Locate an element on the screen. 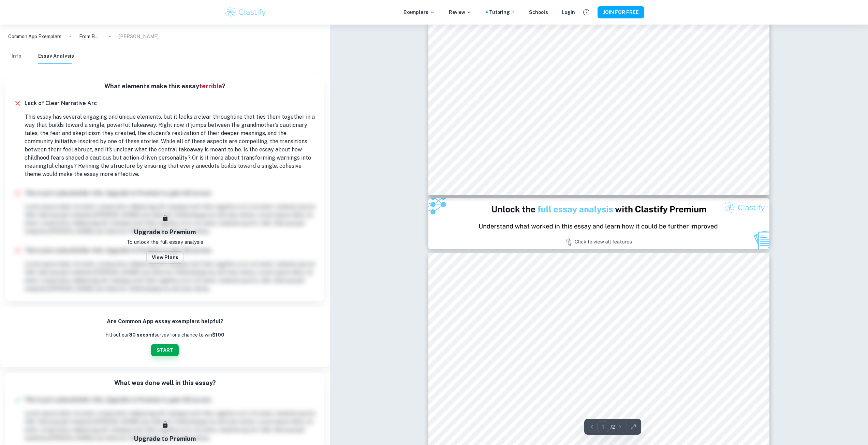 The width and height of the screenshot is (868, 445). h6: What elements make this essay ? is located at coordinates (164, 87).